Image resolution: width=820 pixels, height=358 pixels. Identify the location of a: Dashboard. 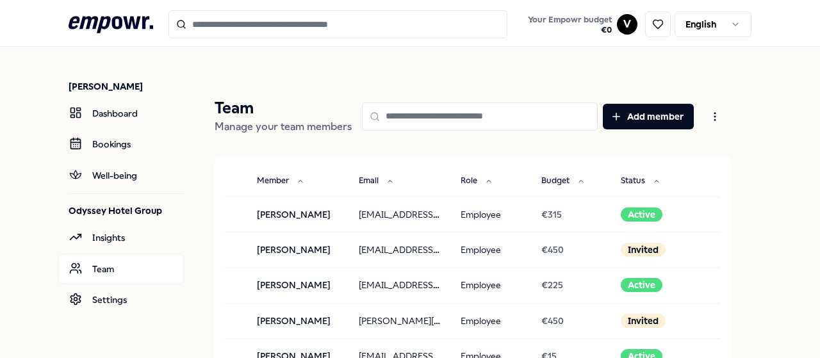
(121, 113).